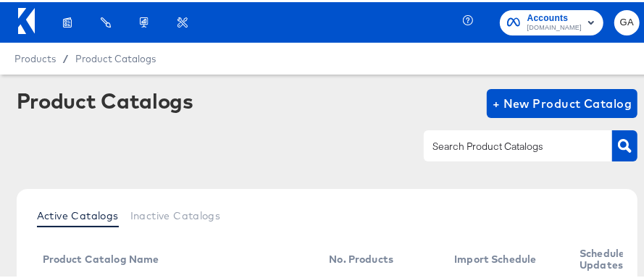 The image size is (644, 278). What do you see at coordinates (35, 56) in the screenshot?
I see `span: Products` at bounding box center [35, 56].